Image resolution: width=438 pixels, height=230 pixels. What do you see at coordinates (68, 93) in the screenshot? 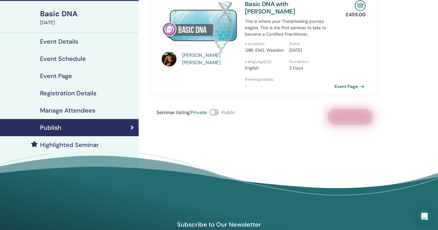
I see `h4: Registration Details` at bounding box center [68, 93].